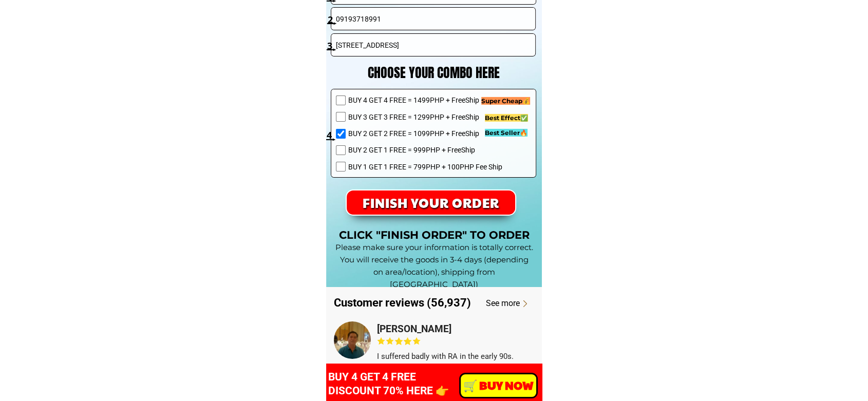 Image resolution: width=868 pixels, height=401 pixels. I want to click on h3: 4, so click(332, 135).